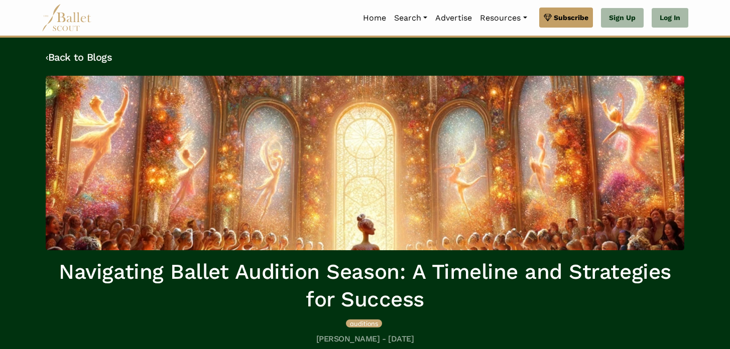 The width and height of the screenshot is (730, 349). What do you see at coordinates (453, 18) in the screenshot?
I see `a: Advertise` at bounding box center [453, 18].